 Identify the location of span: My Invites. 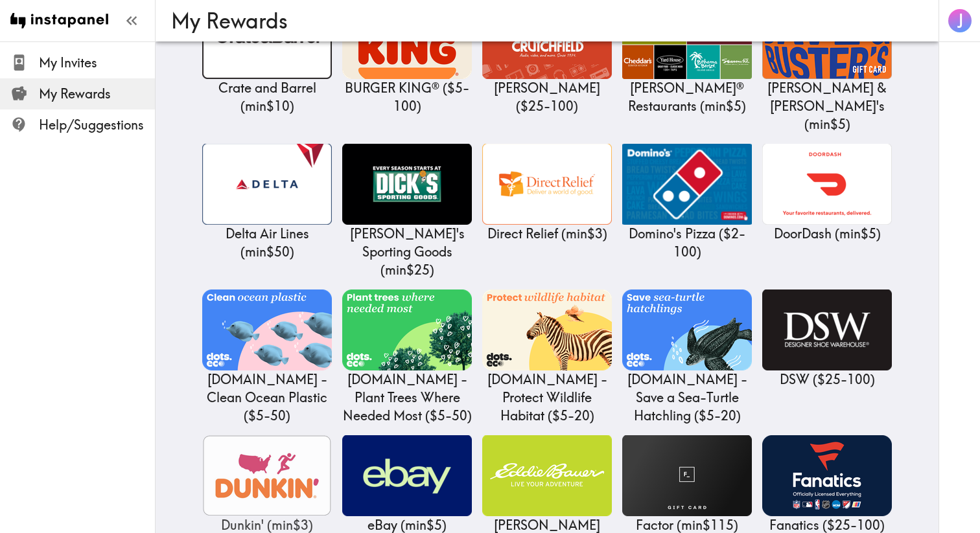
(97, 62).